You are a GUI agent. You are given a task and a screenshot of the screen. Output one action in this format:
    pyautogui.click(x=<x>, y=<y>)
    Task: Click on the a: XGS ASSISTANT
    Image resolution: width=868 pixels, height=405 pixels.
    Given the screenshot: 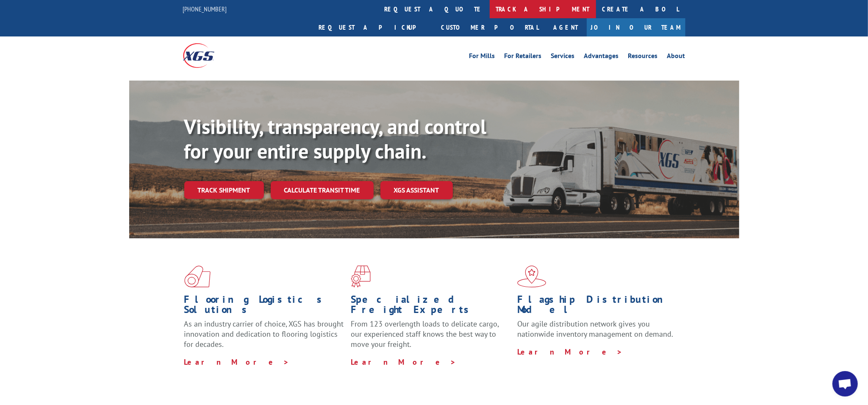 What is the action you would take?
    pyautogui.click(x=417, y=190)
    